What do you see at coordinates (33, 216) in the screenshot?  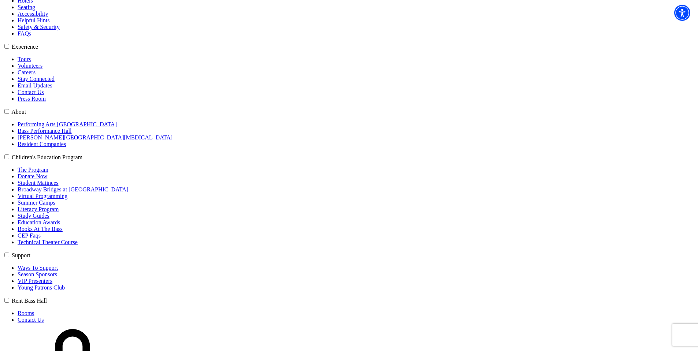 I see `a: Study Guides` at bounding box center [33, 216].